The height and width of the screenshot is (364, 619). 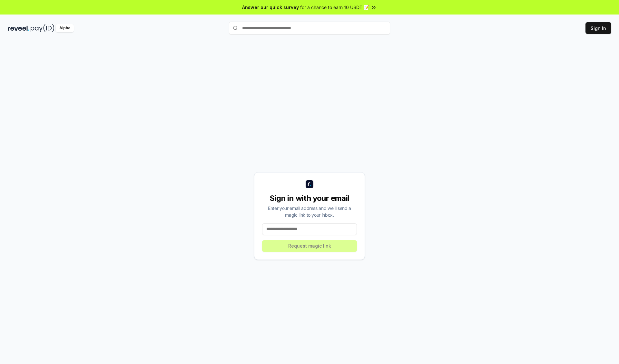 What do you see at coordinates (335, 7) in the screenshot?
I see `span: for a chance to earn 10 USDT 📝` at bounding box center [335, 7].